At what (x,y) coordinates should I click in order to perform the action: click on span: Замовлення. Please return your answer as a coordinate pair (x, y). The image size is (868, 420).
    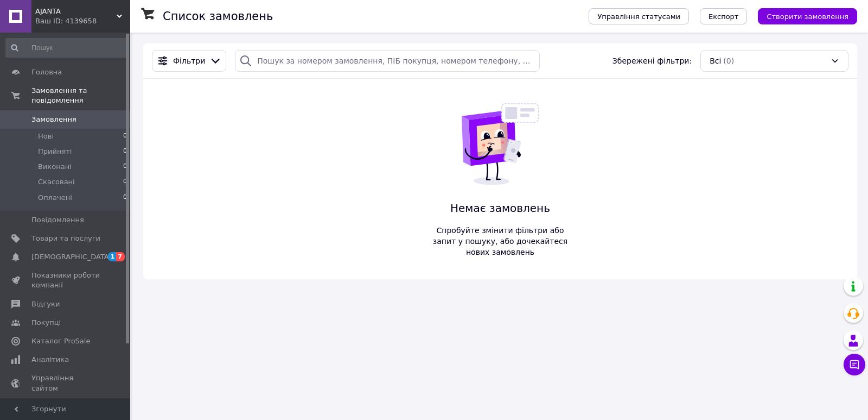
    Looking at the image, I should click on (54, 119).